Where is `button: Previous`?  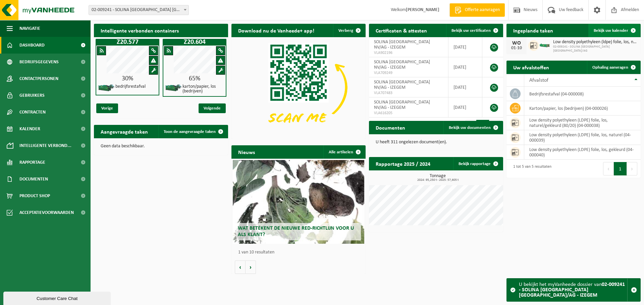 button: Previous is located at coordinates (608, 169).